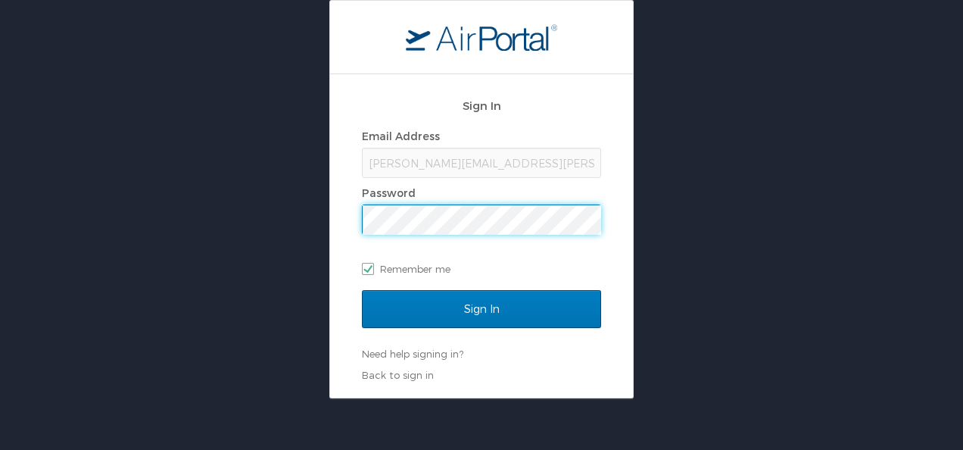  What do you see at coordinates (482, 105) in the screenshot?
I see `h2: Sign In` at bounding box center [482, 105].